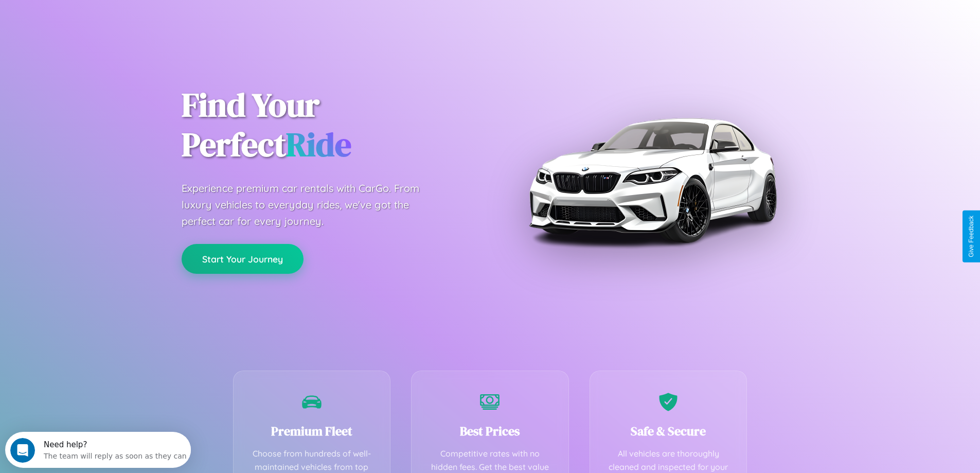 This screenshot has height=473, width=980. Describe the element at coordinates (652, 181) in the screenshot. I see `img: Premium BMW car rental vehicle` at that location.